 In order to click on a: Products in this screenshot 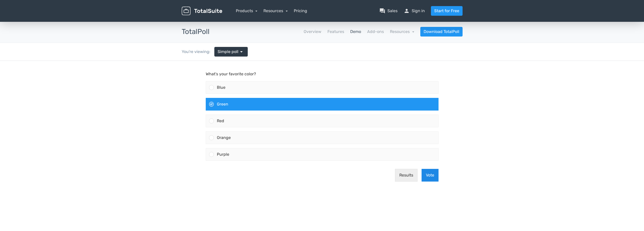, I will do `click(247, 11)`.